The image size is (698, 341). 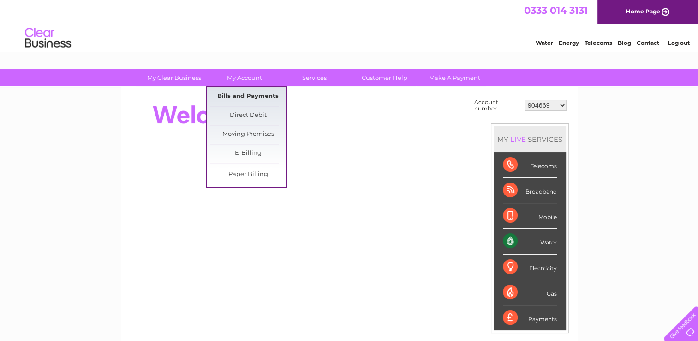 What do you see at coordinates (248, 174) in the screenshot?
I see `a: Paper Billing` at bounding box center [248, 174].